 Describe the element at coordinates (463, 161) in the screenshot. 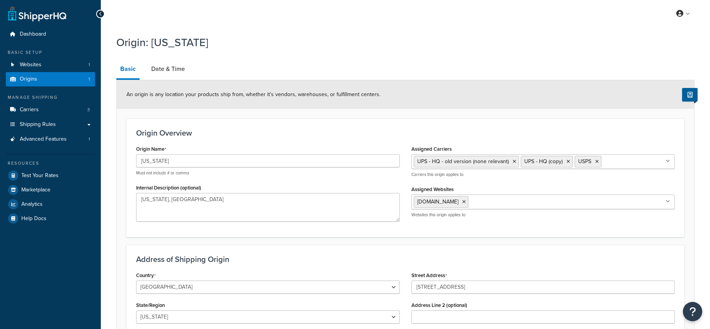

I see `span: UPS - HQ - old version (none relevant)` at that location.